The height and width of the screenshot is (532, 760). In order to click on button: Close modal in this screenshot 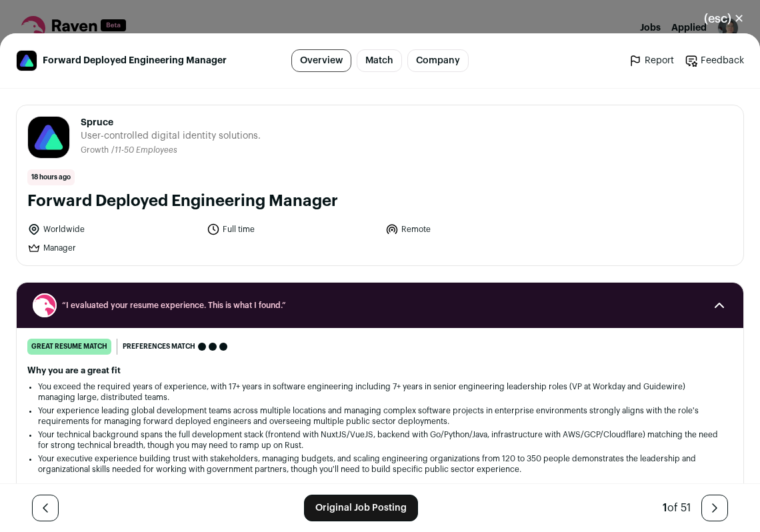, I will do `click(724, 18)`.